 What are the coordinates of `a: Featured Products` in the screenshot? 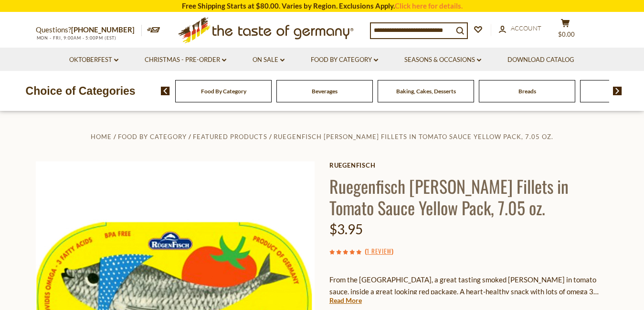 It's located at (229, 137).